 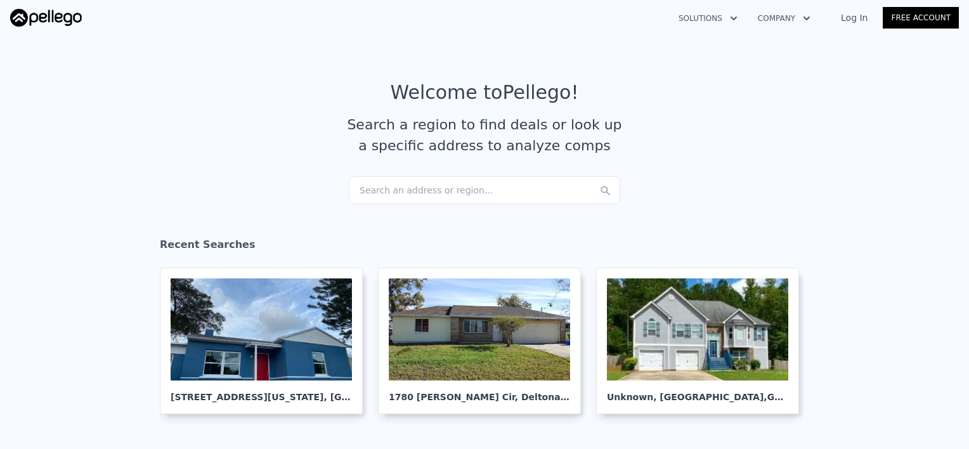 I want to click on div: Welcome to Pellego !, so click(x=484, y=93).